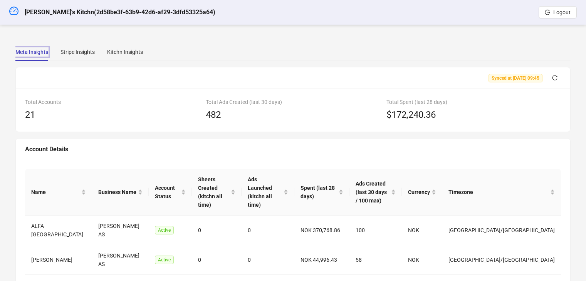  What do you see at coordinates (561, 12) in the screenshot?
I see `span: Logout` at bounding box center [561, 12].